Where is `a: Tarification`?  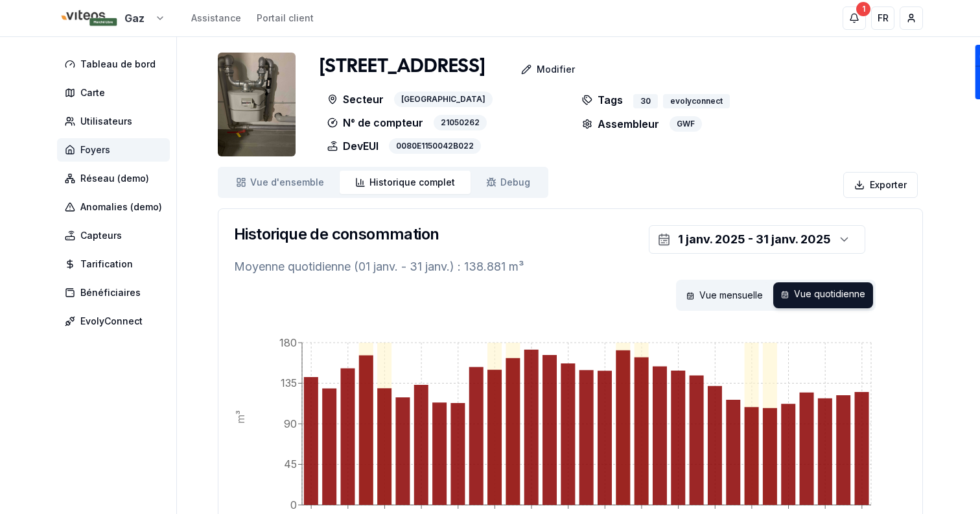 a: Tarification is located at coordinates (116, 264).